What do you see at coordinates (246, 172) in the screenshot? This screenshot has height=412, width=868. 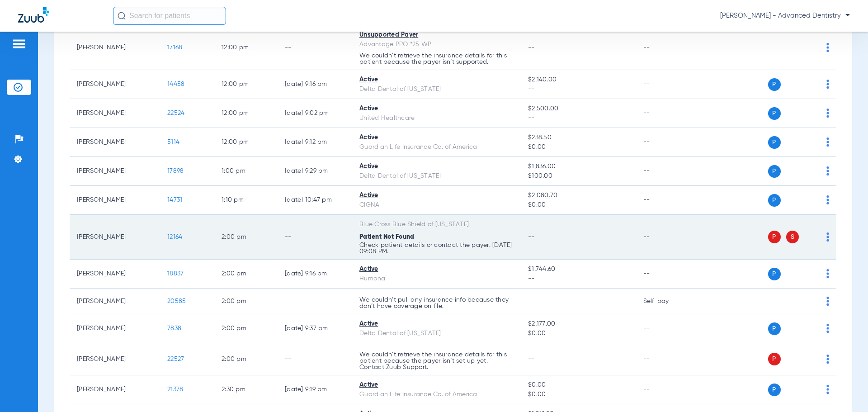 I see `td: 1:00 PM` at bounding box center [246, 172].